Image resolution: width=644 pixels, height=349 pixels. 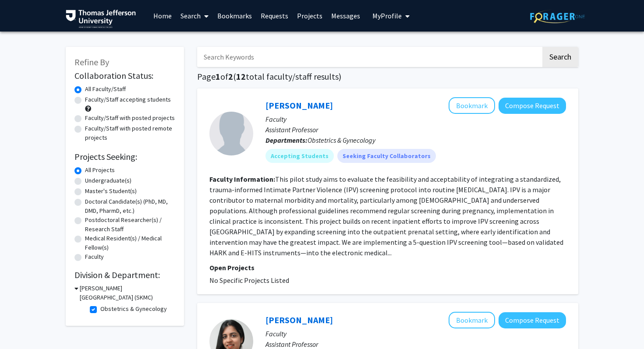 What do you see at coordinates (249, 280) in the screenshot?
I see `span: No Specific Projects Listed` at bounding box center [249, 280].